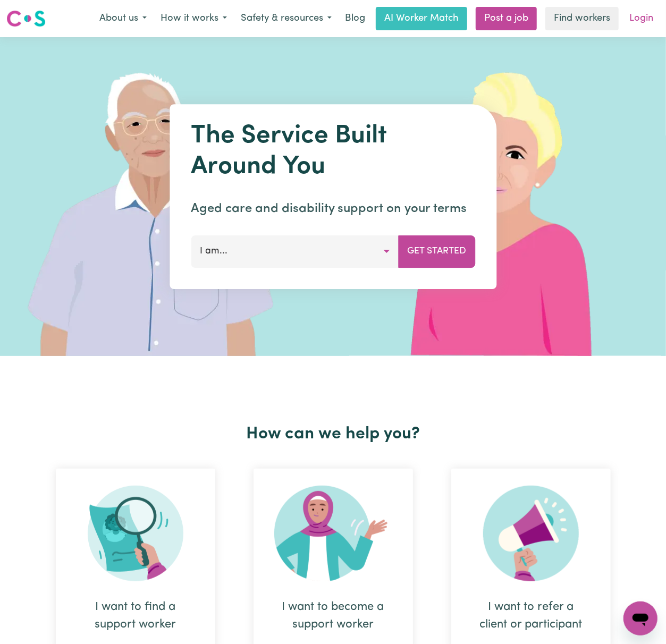  Describe the element at coordinates (333, 208) in the screenshot. I see `p: Aged care and disability support on your terms` at that location.